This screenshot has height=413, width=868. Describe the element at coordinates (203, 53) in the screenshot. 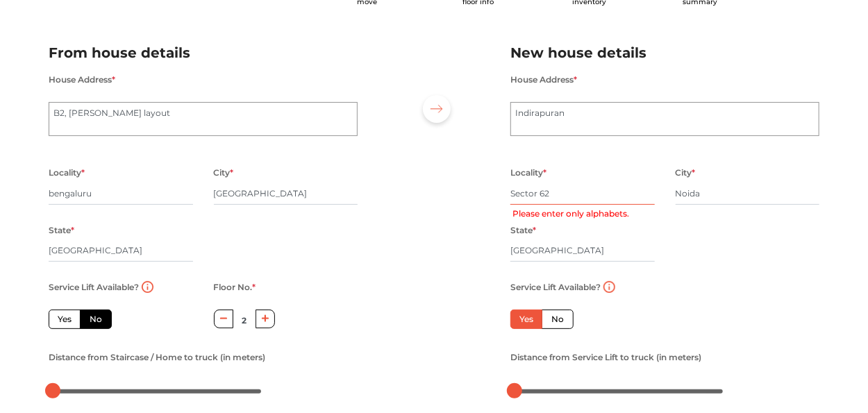

I see `h2: From house details` at that location.